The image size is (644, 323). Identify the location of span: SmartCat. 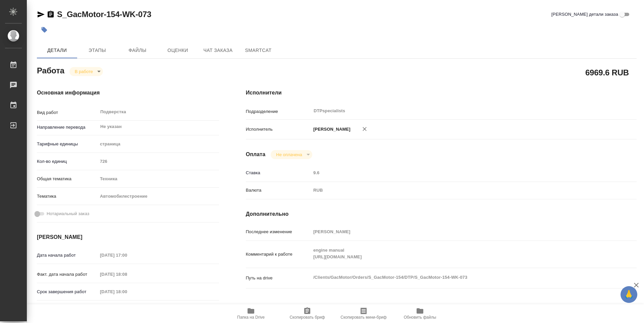
(258, 50).